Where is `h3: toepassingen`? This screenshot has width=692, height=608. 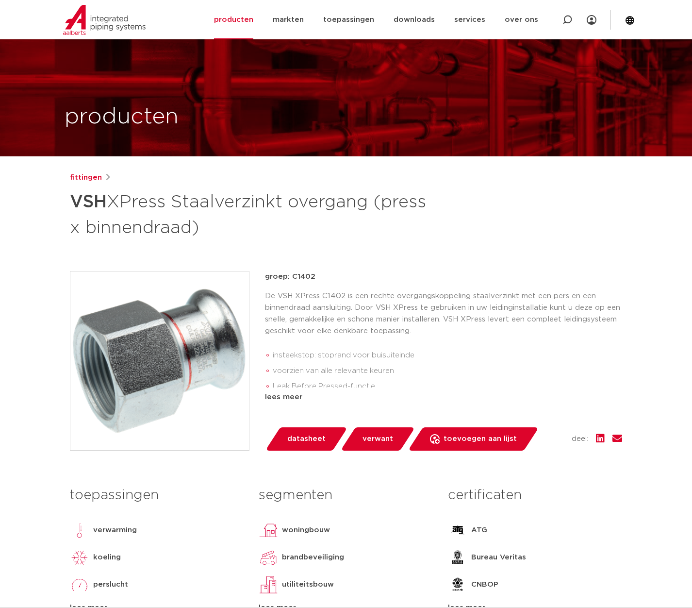
h3: toepassingen is located at coordinates (157, 495).